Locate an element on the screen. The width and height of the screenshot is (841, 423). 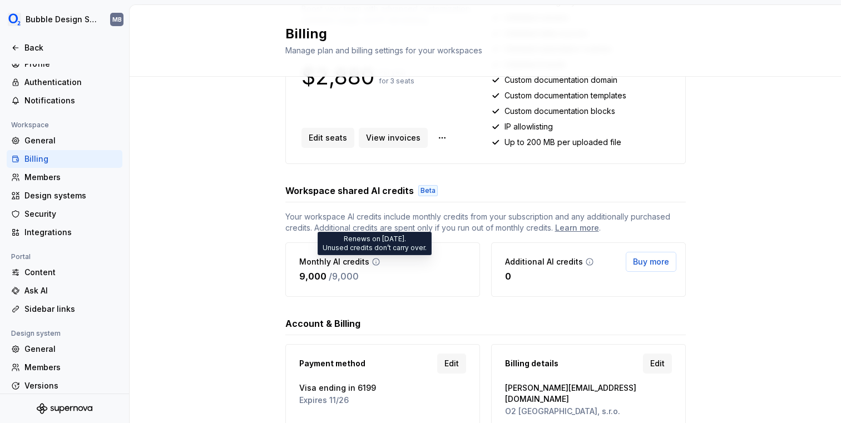
div: Sidebar links is located at coordinates (71, 309).